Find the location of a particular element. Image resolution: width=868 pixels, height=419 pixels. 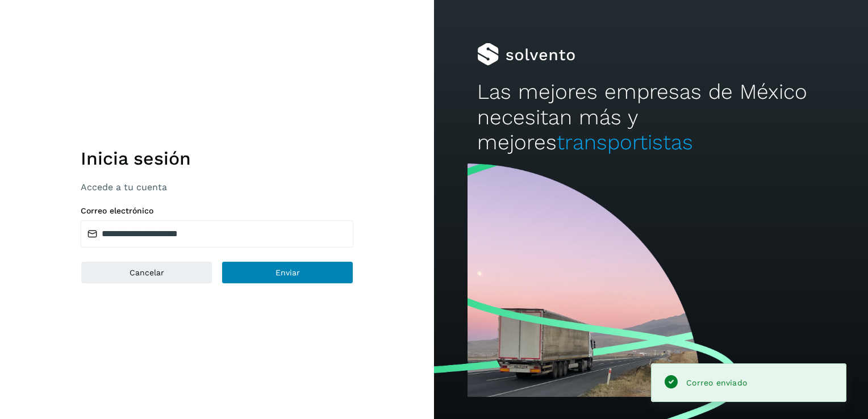

button: Cancelar is located at coordinates (147, 272).